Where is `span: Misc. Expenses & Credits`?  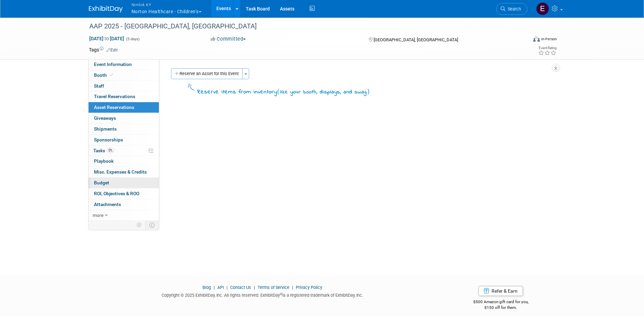 span: Misc. Expenses & Credits is located at coordinates (120, 172).